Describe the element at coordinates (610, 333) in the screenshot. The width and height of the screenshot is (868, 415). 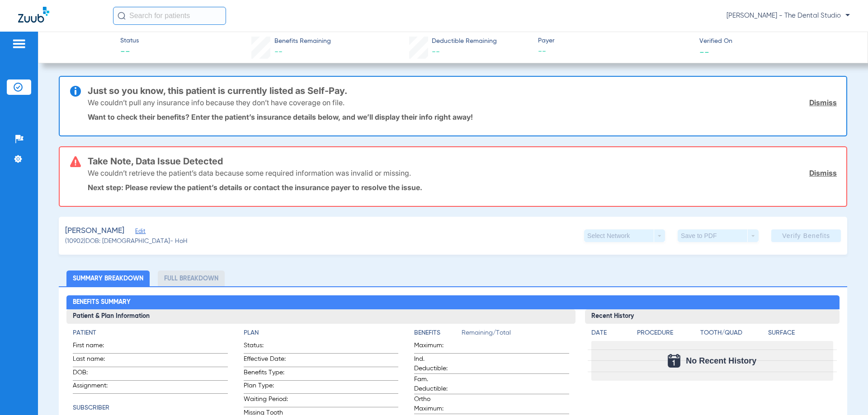
I see `h4: Date` at that location.